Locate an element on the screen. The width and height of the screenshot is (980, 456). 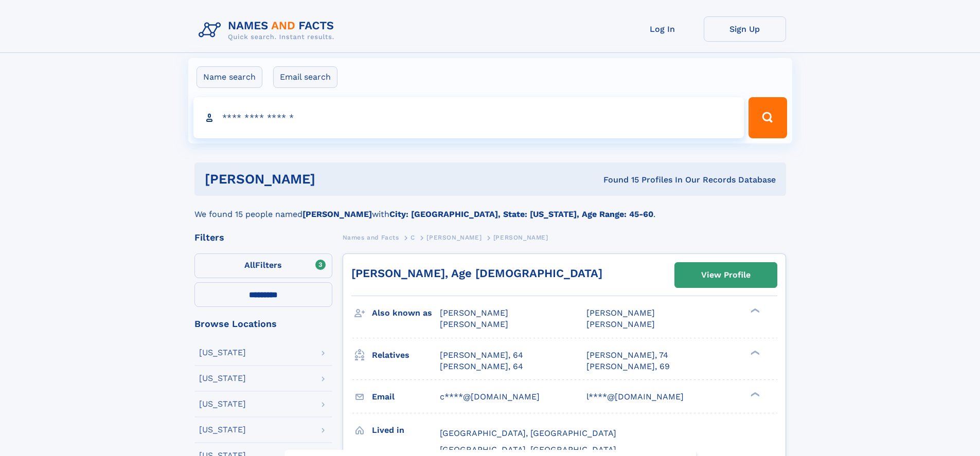
input: search input is located at coordinates (468, 118).